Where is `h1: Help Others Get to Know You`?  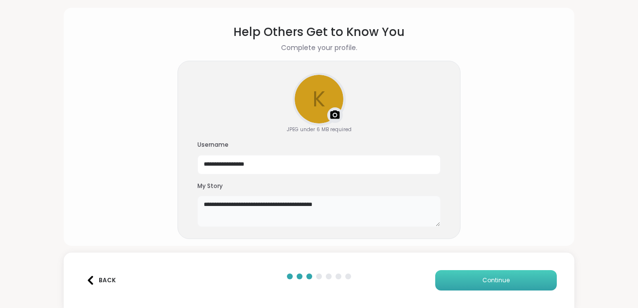 h1: Help Others Get to Know You is located at coordinates (319, 32).